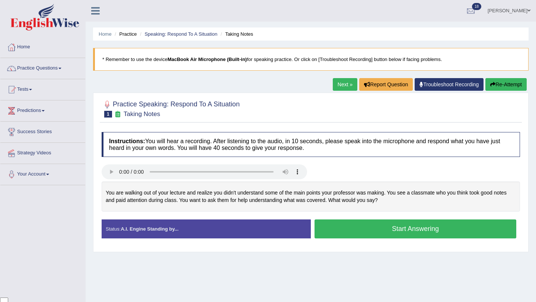 Image resolution: width=536 pixels, height=302 pixels. Describe the element at coordinates (236, 34) in the screenshot. I see `li: Taking Notes` at that location.